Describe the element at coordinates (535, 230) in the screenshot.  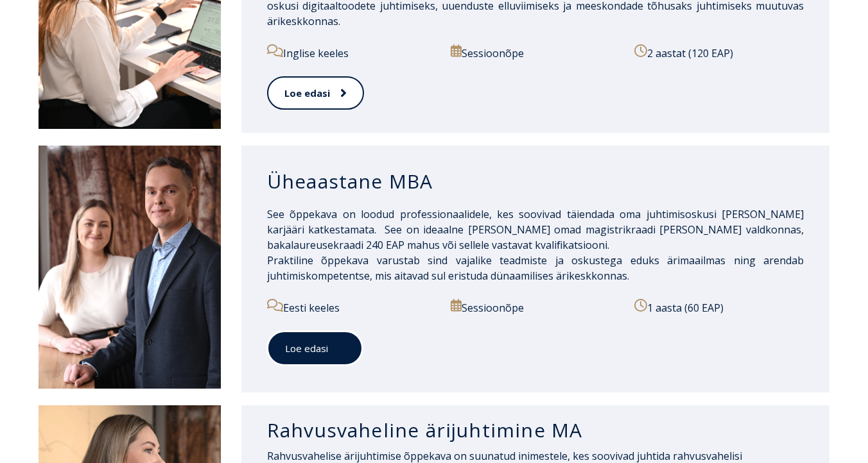
I see `span: See õppekava on loodud professionaalidele, kes soovivad täiendada oma juhtimisoskusi [PERSON_NAME...` at that location.